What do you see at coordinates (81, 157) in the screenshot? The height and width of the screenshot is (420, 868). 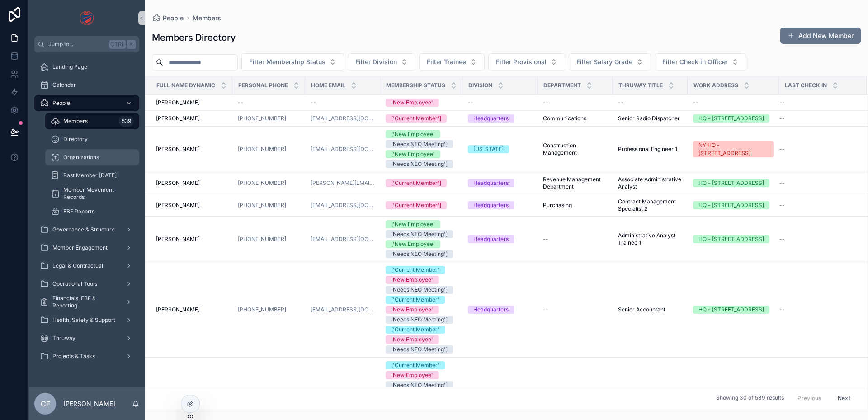 I see `span: Organizations` at bounding box center [81, 157].